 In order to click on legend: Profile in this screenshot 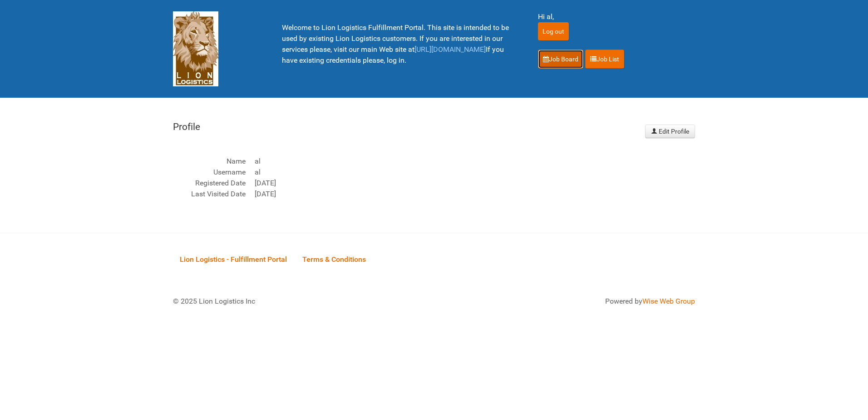, I will do `click(403, 127)`.